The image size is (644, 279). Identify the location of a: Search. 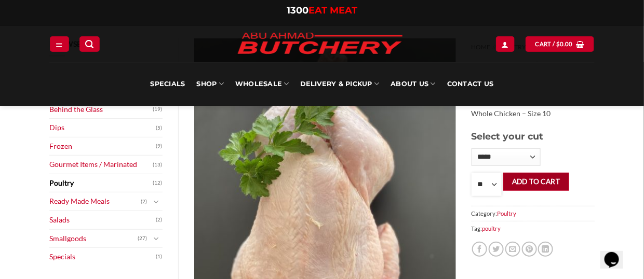
(89, 44).